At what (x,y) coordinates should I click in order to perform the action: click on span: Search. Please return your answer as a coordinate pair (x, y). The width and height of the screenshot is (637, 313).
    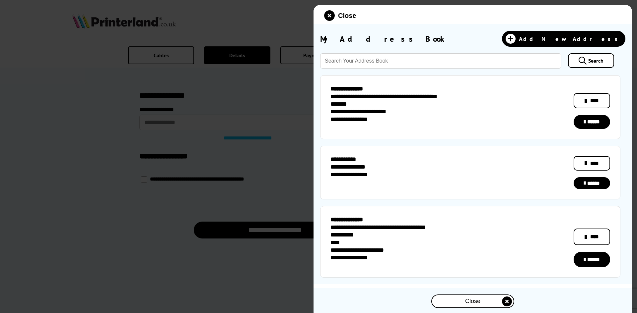
    Looking at the image, I should click on (596, 61).